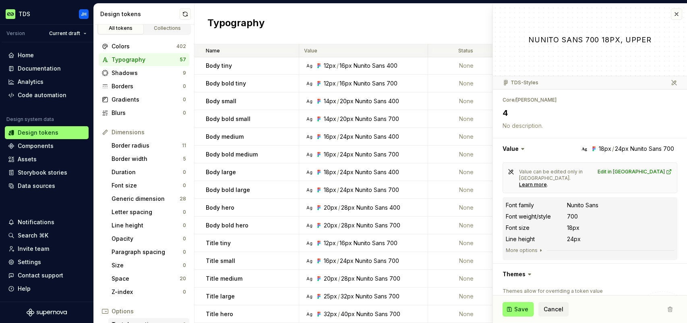 This screenshot has height=323, width=687. Describe the element at coordinates (573, 228) in the screenshot. I see `div: 18px` at that location.